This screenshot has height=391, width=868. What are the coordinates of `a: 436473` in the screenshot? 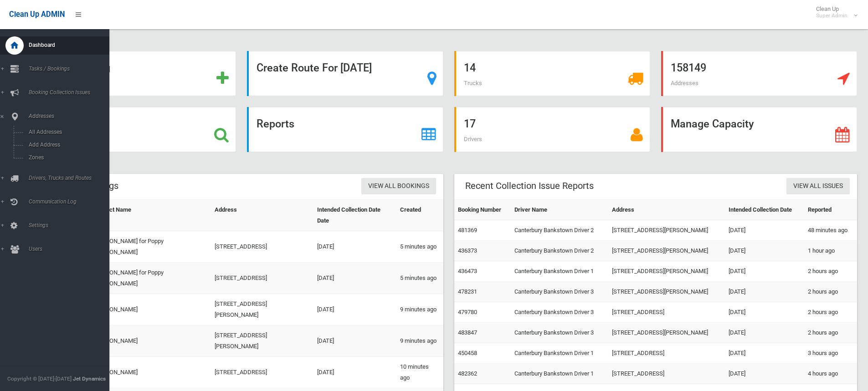 It's located at (467, 271).